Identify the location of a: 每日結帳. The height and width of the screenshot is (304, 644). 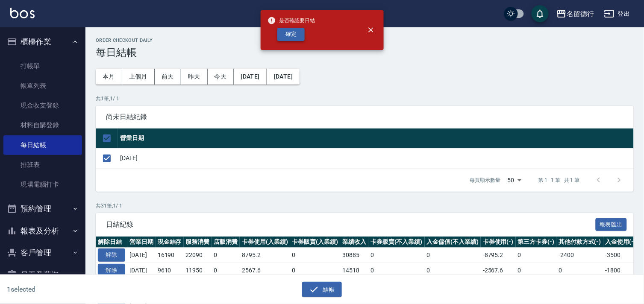
(43, 145).